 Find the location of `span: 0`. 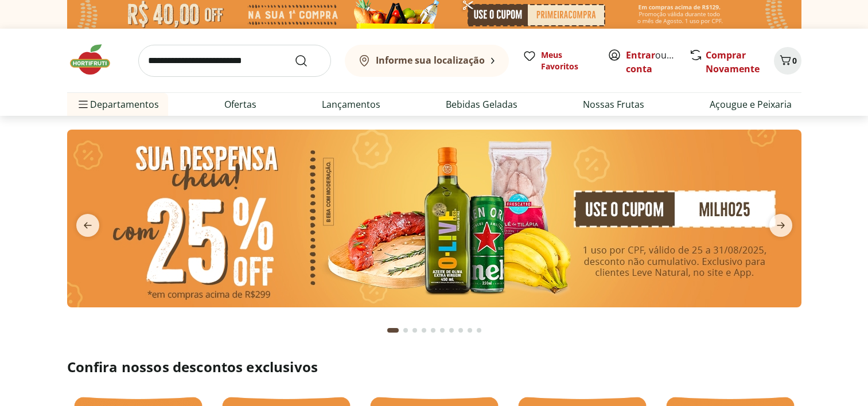

span: 0 is located at coordinates (794, 60).